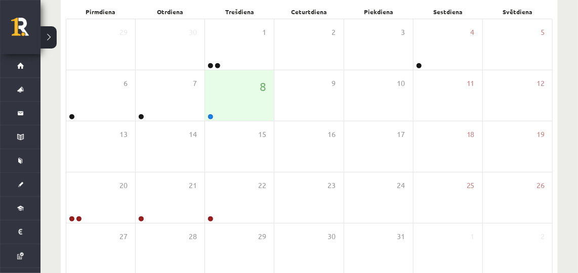 The image size is (578, 273). I want to click on span: 21, so click(193, 186).